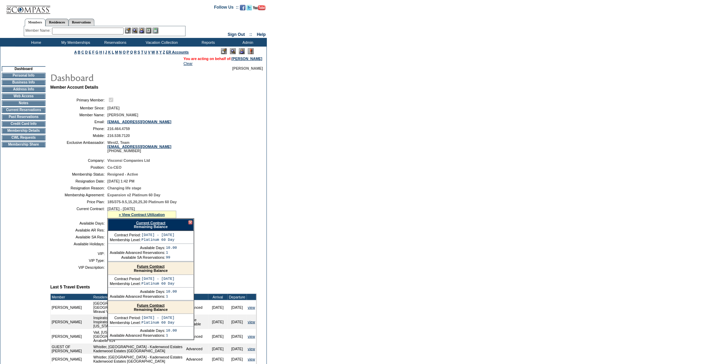 The image size is (728, 364). I want to click on img: b_calculator.gif, so click(155, 30).